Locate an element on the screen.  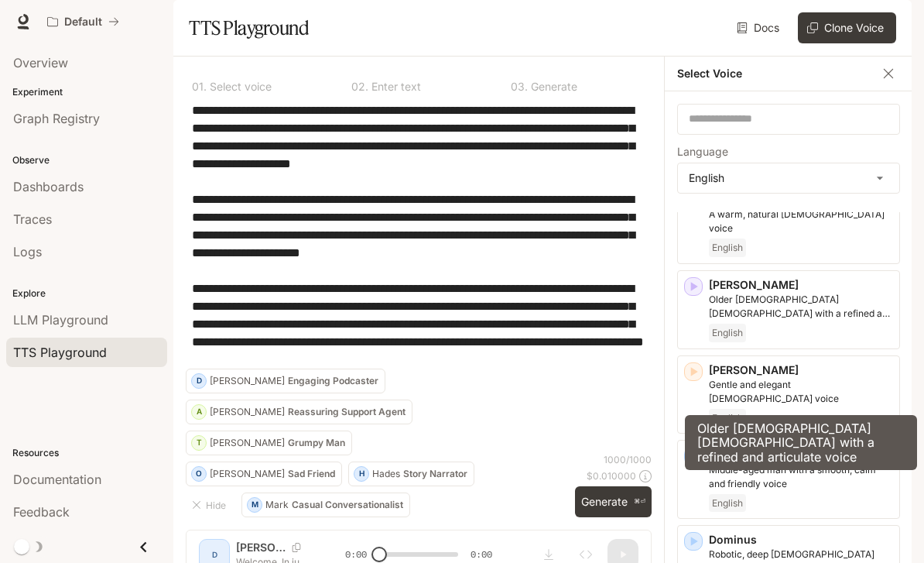
button: HHadesStory Narrator is located at coordinates (411, 474).